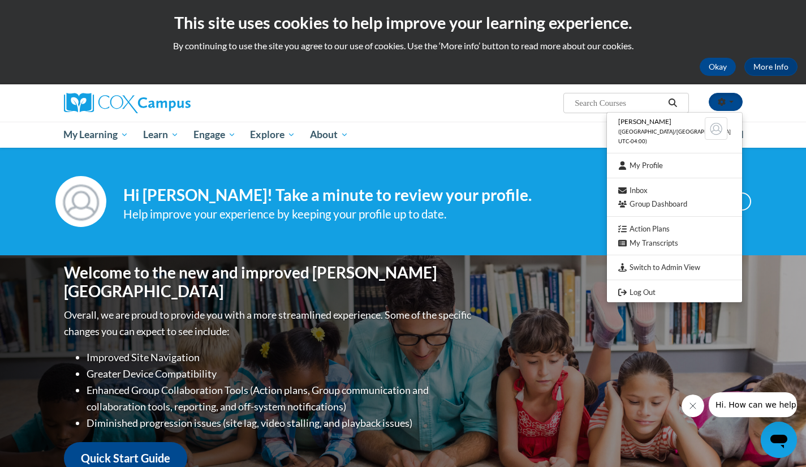  I want to click on a: Group Dashboard, so click(675, 204).